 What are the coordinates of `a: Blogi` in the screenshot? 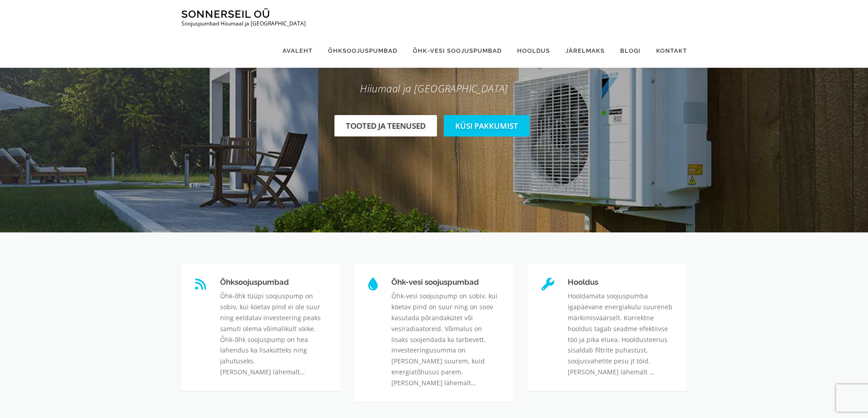 It's located at (630, 50).